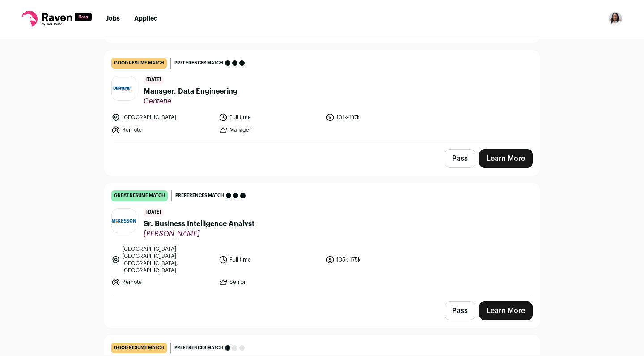 The height and width of the screenshot is (356, 644). I want to click on img: ca89ed1ca101e99b5a8f3d5ad407f017fc4c6bd18a20fb90cafad476df440d6c.jpg, so click(124, 221).